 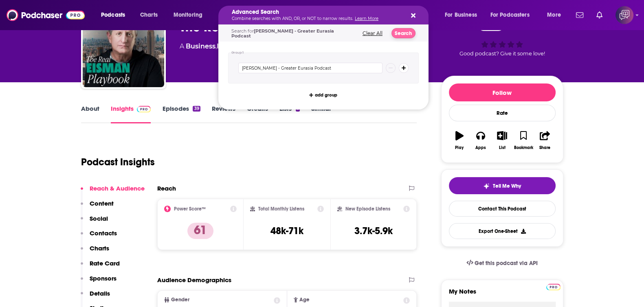 I want to click on a: Episodes39, so click(x=181, y=114).